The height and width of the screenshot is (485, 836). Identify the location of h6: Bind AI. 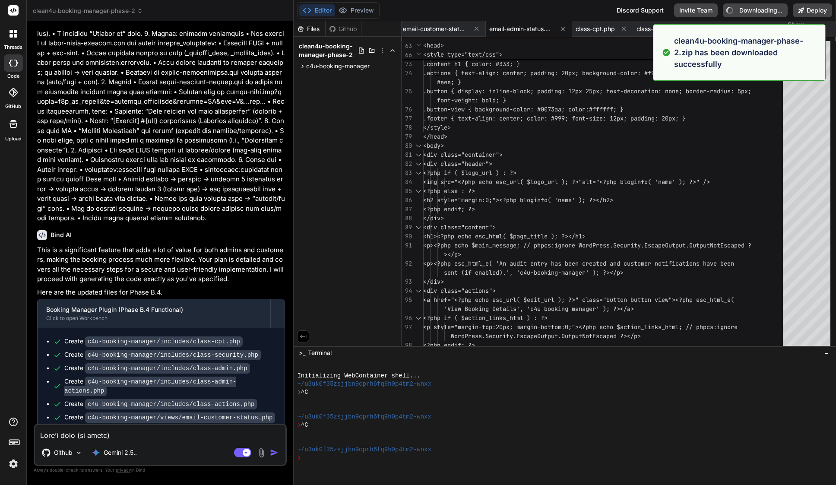
(61, 235).